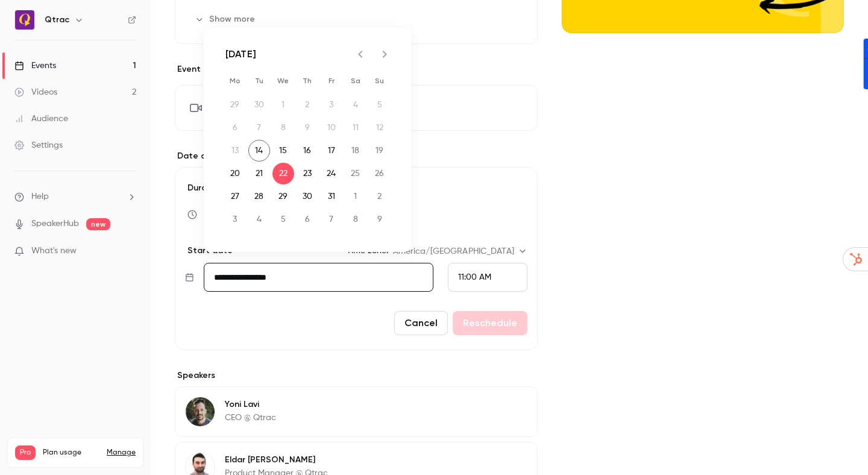 The image size is (868, 475). What do you see at coordinates (284, 196) in the screenshot?
I see `button: 29` at bounding box center [284, 196].